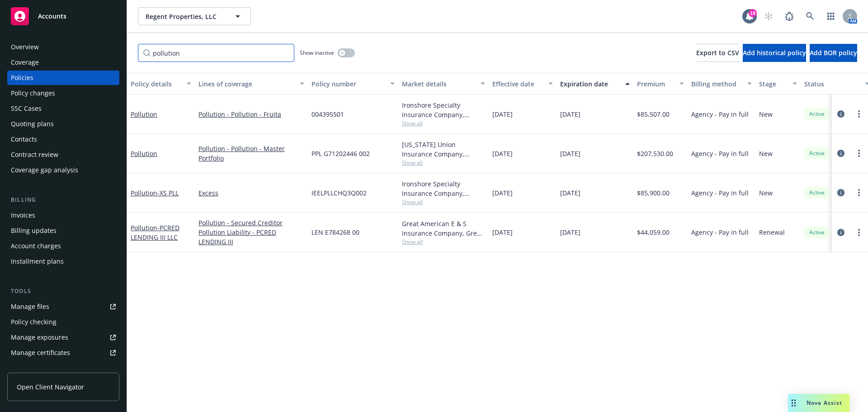  What do you see at coordinates (251, 232) in the screenshot?
I see `a: Pollution - Secured Creditor Pollution Liability - PCRED LENDING III` at bounding box center [251, 232].